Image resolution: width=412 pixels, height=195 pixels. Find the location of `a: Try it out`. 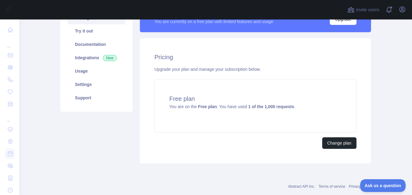

a: Try it out is located at coordinates (96, 31).